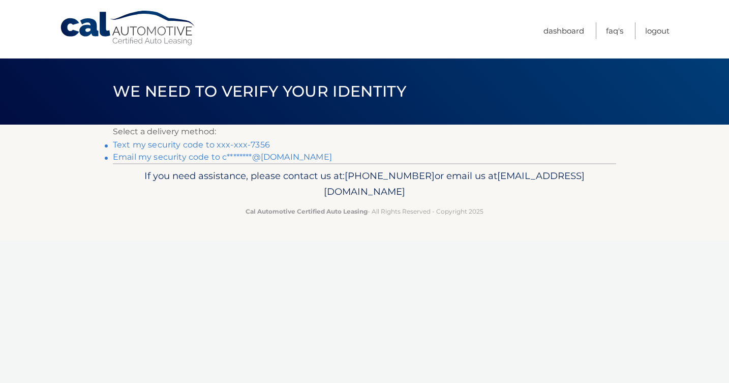 The image size is (729, 383). Describe the element at coordinates (128, 28) in the screenshot. I see `a: Cal Automotive` at that location.